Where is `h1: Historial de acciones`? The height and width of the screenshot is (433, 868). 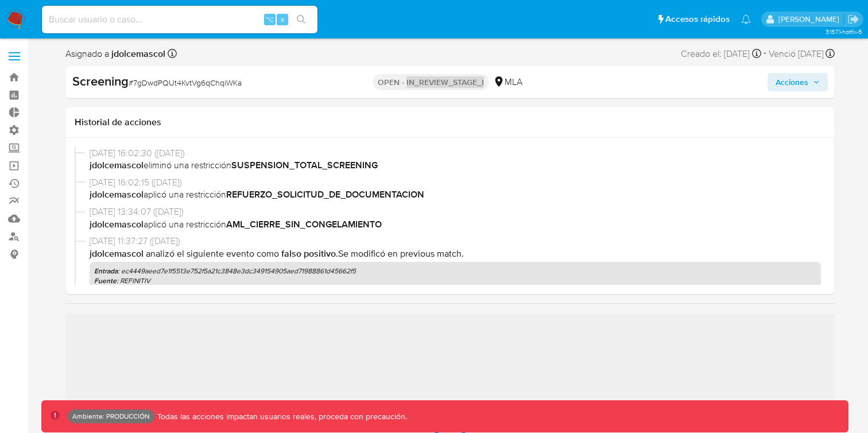
h1: Historial de acciones is located at coordinates (450, 123).